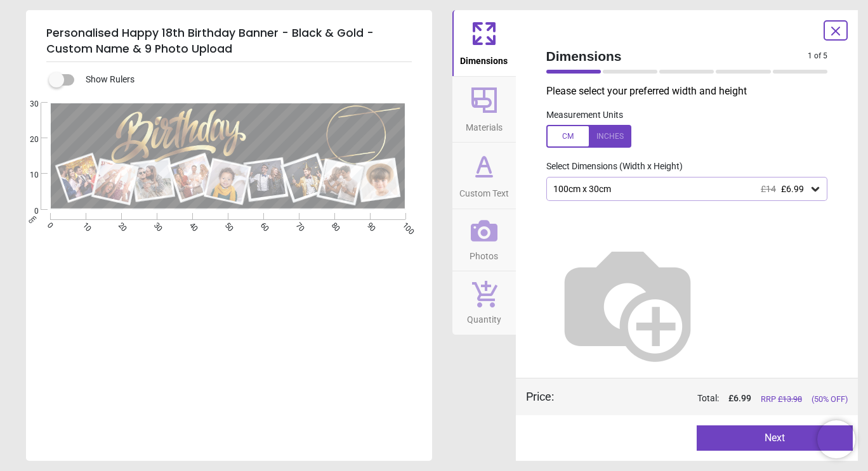 Image resolution: width=868 pixels, height=471 pixels. Describe the element at coordinates (27, 175) in the screenshot. I see `span: 10` at that location.